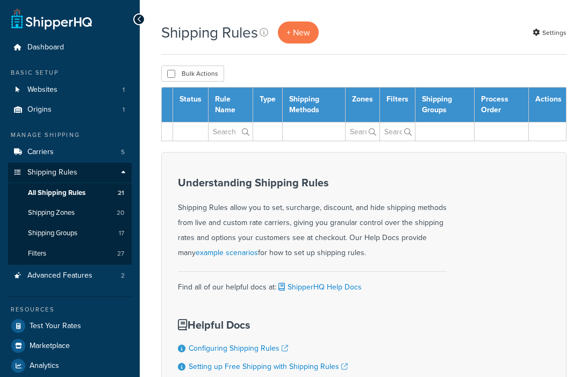  Describe the element at coordinates (238, 348) in the screenshot. I see `a: Configuring Shipping Rules` at that location.